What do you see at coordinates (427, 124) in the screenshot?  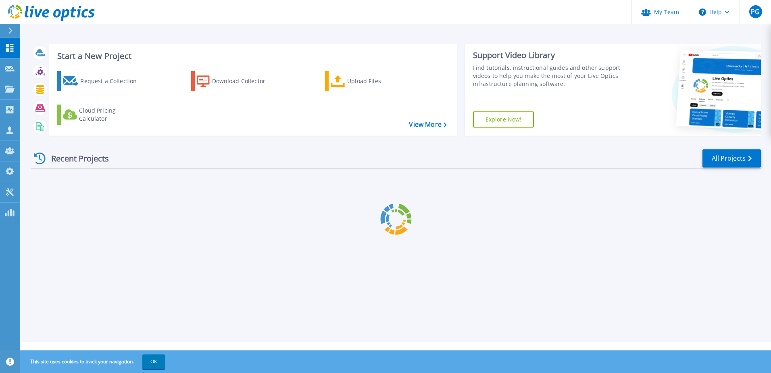 I see `a: View More` at bounding box center [427, 124].